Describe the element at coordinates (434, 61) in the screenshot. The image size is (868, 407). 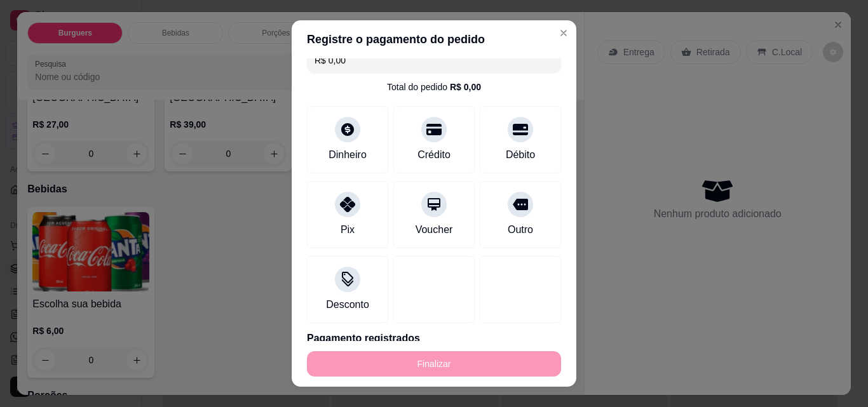
I see `input: Ex.: hambúrguer de cordeiro` at that location.